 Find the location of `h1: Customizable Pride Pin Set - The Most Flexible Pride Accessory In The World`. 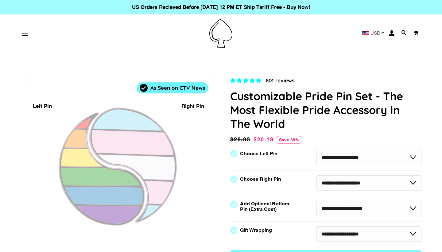

h1: Customizable Pride Pin Set - The Most Flexible Pride Accessory In The World is located at coordinates (326, 110).